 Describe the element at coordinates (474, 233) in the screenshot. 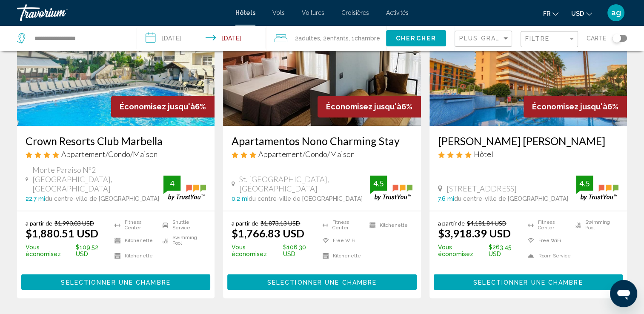

I see `ins: $3,918.39 USD` at that location.